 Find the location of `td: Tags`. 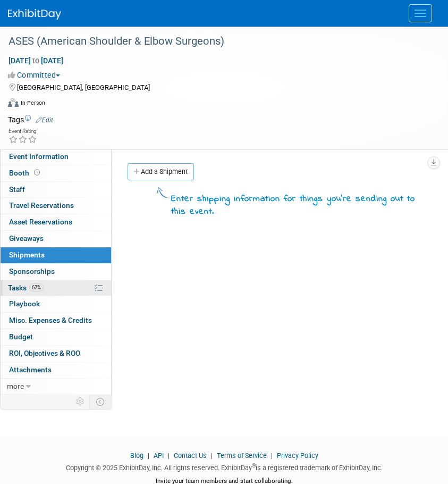

td: Tags is located at coordinates (30, 120).